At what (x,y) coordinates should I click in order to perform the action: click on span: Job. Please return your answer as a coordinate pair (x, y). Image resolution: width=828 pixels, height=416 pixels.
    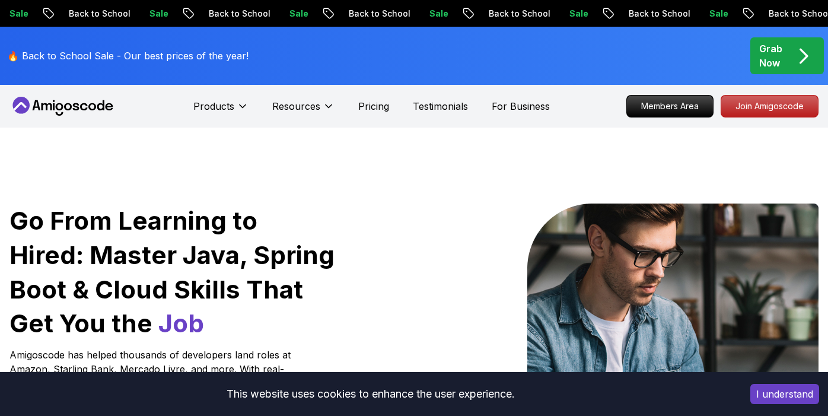
    Looking at the image, I should click on (181, 323).